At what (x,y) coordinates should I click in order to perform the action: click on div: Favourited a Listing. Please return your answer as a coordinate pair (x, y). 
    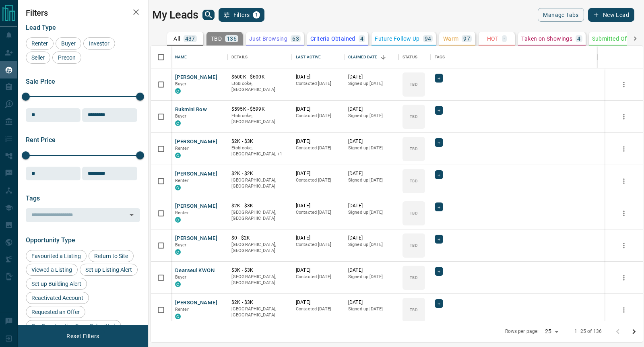
    Looking at the image, I should click on (56, 256).